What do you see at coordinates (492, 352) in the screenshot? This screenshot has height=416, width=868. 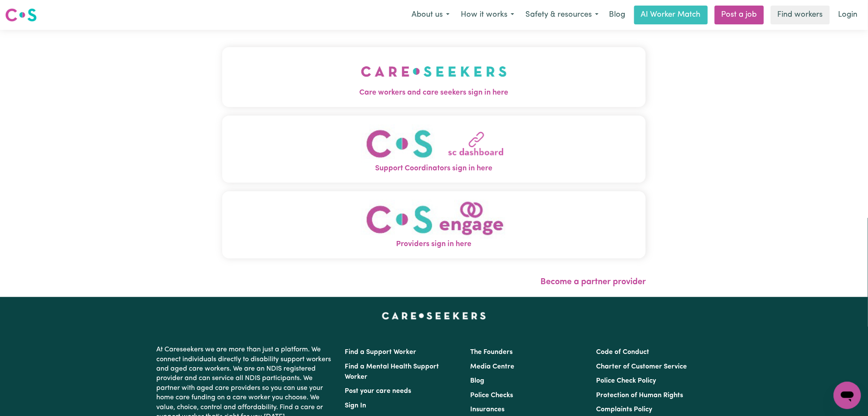 I see `a: The Founders` at bounding box center [492, 352].